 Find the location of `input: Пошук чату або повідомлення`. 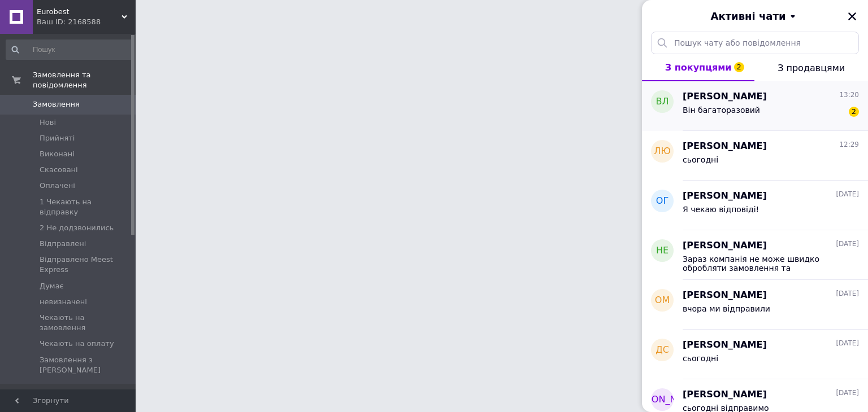

input: Пошук чату або повідомлення is located at coordinates (755, 43).